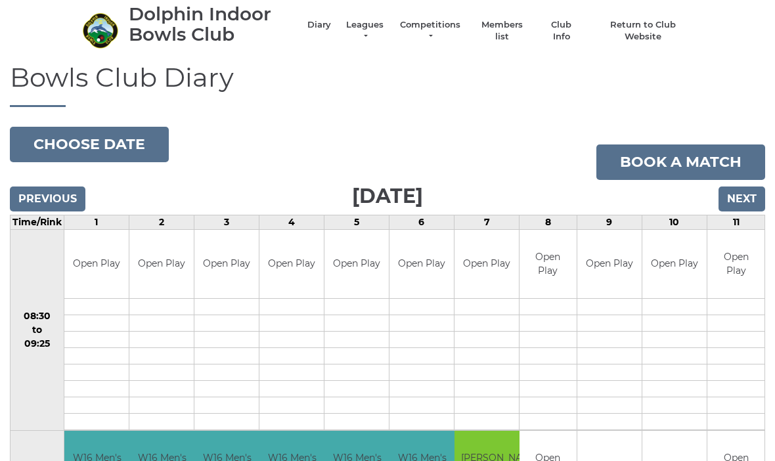 The image size is (775, 461). What do you see at coordinates (486, 222) in the screenshot?
I see `td: 7` at bounding box center [486, 222].